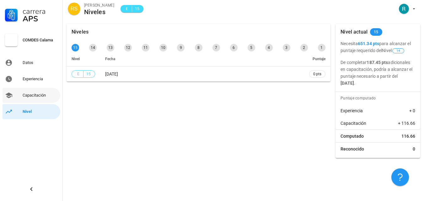  Describe the element at coordinates (412, 111) in the screenshot. I see `span: + 0` at that location.